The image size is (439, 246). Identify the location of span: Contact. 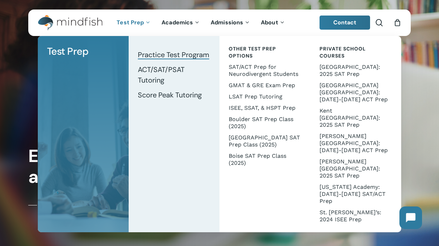
(345, 22).